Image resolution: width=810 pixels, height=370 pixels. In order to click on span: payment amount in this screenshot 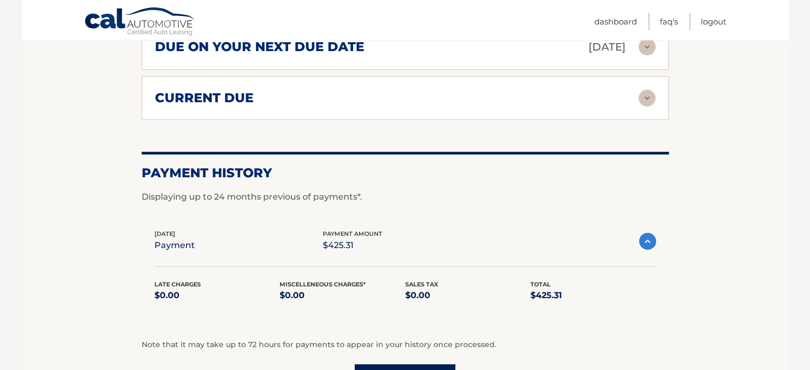, I will do `click(352, 234)`.